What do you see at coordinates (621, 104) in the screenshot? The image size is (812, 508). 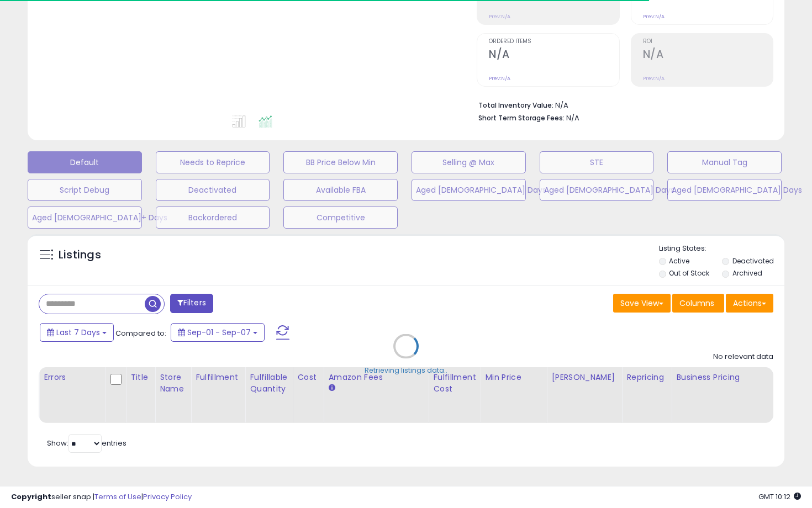 I see `li: N/A` at bounding box center [621, 104].